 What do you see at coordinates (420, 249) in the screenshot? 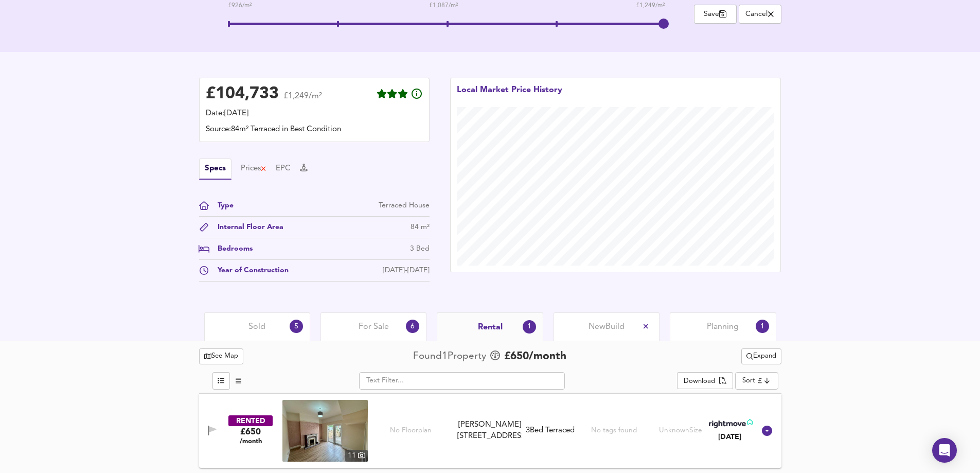
I see `div: 3 Bed` at bounding box center [420, 249].